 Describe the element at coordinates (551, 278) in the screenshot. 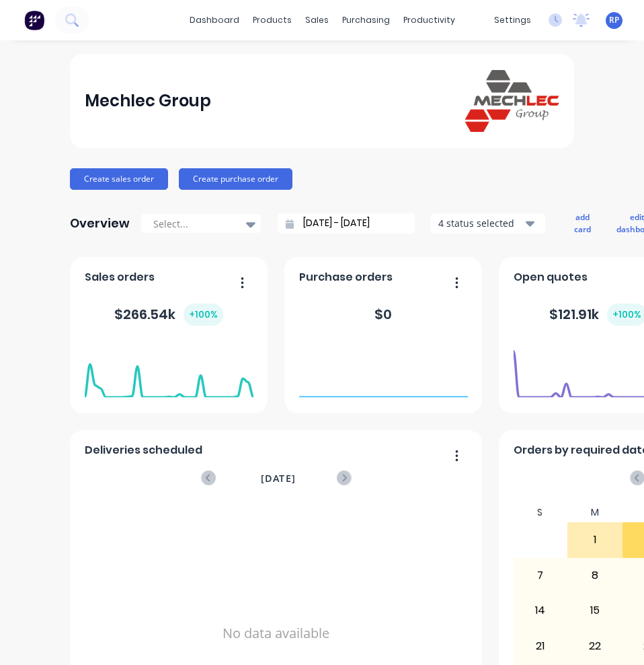

I see `span: Open quotes` at that location.